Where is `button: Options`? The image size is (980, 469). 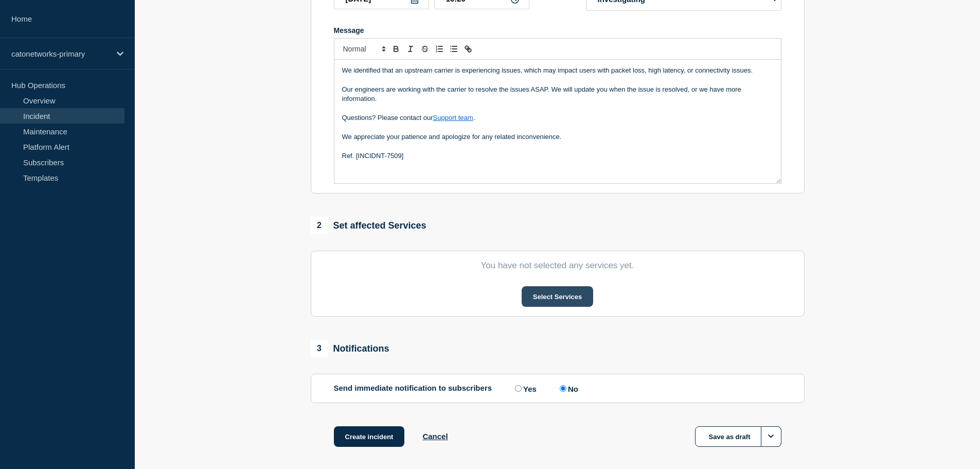
button: Options is located at coordinates (771, 436).